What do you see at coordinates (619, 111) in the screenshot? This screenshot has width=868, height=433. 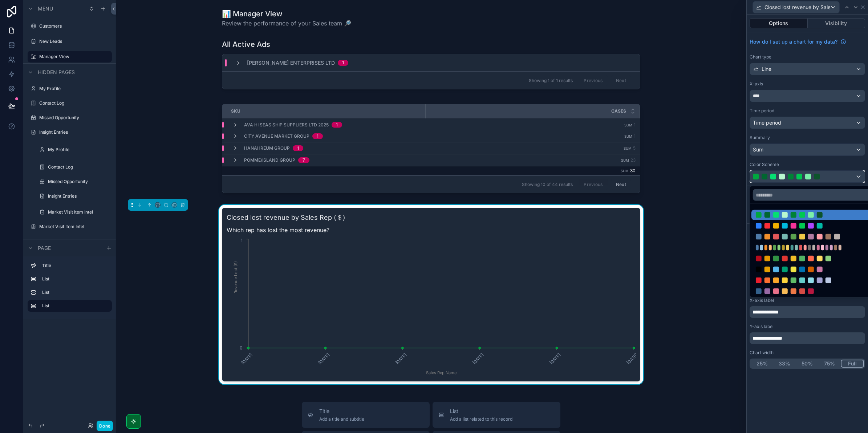 I see `span: Cases` at bounding box center [619, 111].